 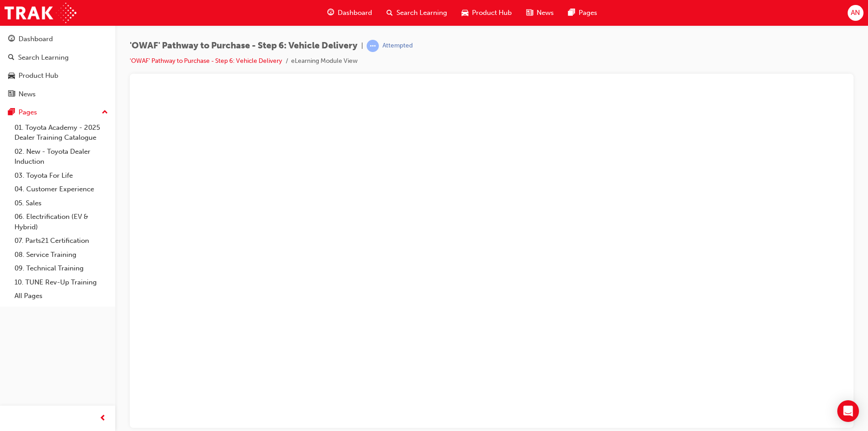 I want to click on button: DashboardSearch LearningProduct HubNews, so click(x=57, y=67).